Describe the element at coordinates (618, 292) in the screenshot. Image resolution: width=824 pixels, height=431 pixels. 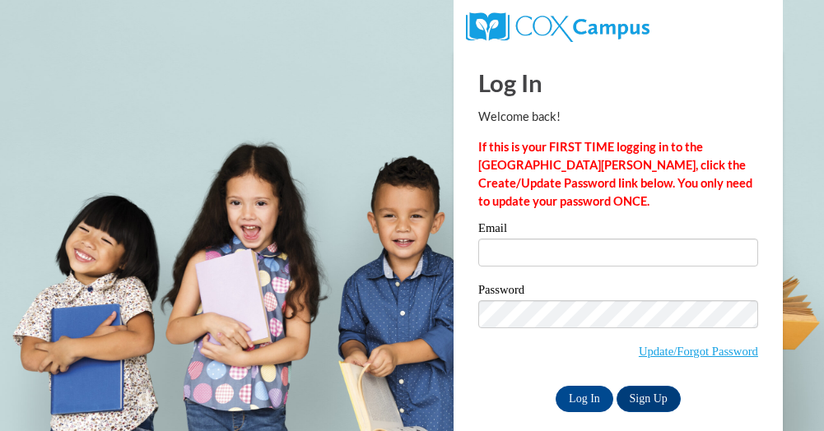
I see `label: Password` at that location.